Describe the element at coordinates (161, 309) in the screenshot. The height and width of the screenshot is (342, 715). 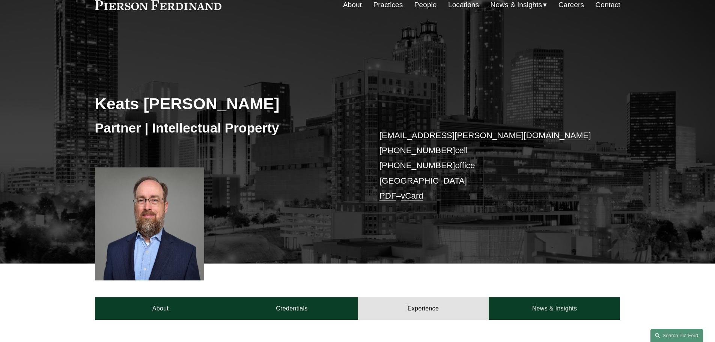
I see `a: About` at that location.